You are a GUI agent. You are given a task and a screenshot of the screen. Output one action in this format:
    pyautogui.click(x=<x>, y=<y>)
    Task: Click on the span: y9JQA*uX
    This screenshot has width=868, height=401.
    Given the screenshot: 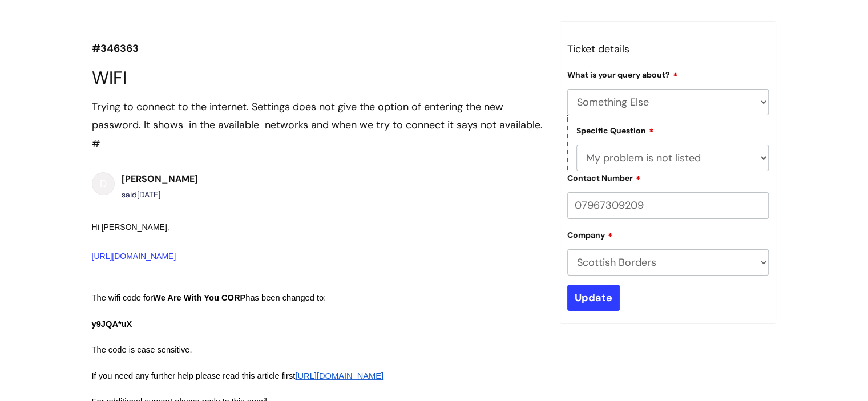 What is the action you would take?
    pyautogui.click(x=112, y=324)
    